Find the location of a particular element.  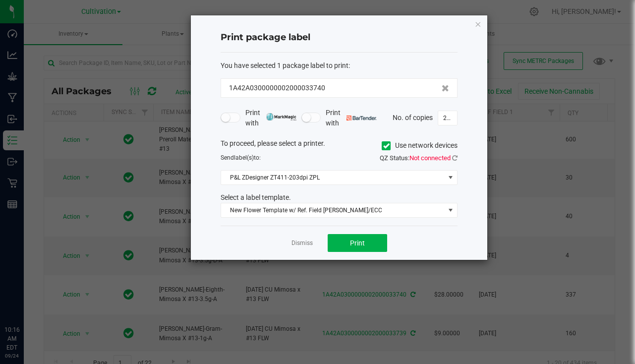

button: Print is located at coordinates (358, 243).